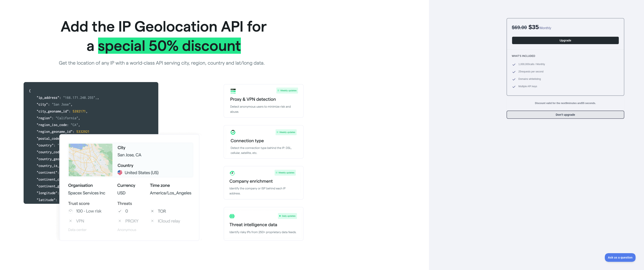 Image resolution: width=644 pixels, height=270 pixels. What do you see at coordinates (161, 127) in the screenshot?
I see `img: Offer` at bounding box center [161, 127].